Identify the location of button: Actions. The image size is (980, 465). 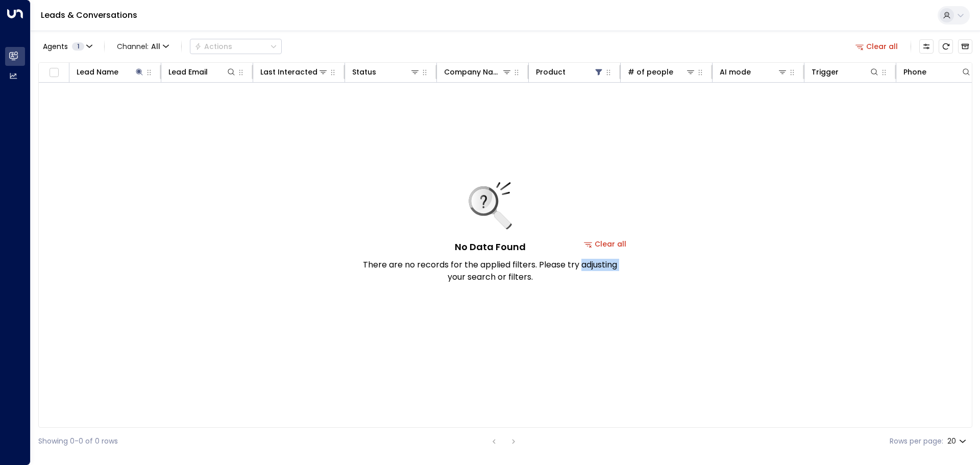
(236, 46).